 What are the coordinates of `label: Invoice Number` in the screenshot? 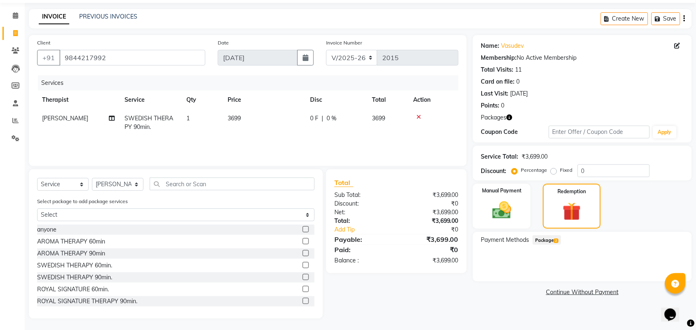 It's located at (344, 43).